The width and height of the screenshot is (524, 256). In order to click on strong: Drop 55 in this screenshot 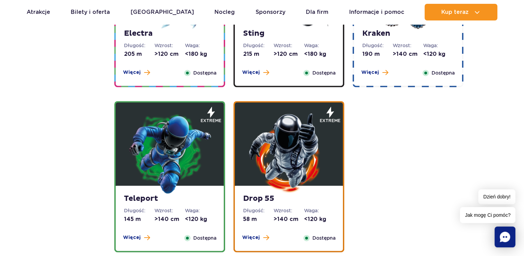, I will do `click(289, 199)`.